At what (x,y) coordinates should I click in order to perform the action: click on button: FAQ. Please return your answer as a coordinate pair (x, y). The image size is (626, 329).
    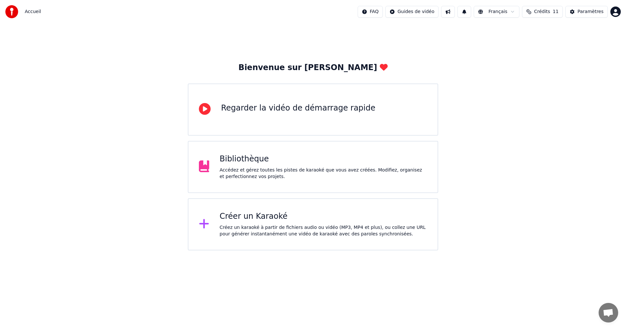
    Looking at the image, I should click on (370, 12).